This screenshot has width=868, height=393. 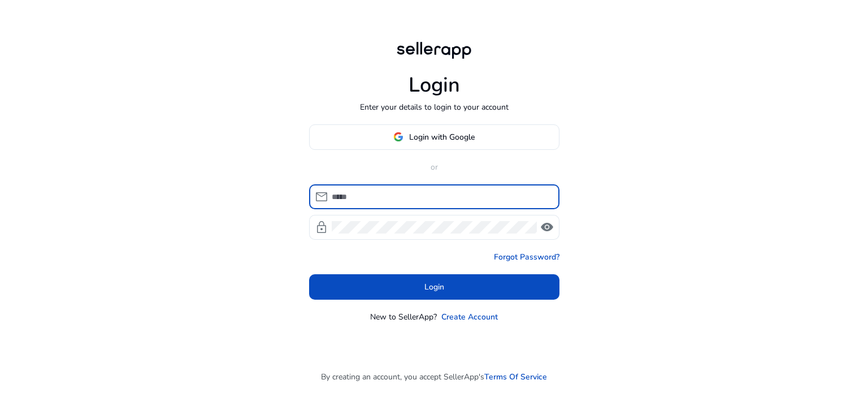 I want to click on p: or, so click(x=434, y=167).